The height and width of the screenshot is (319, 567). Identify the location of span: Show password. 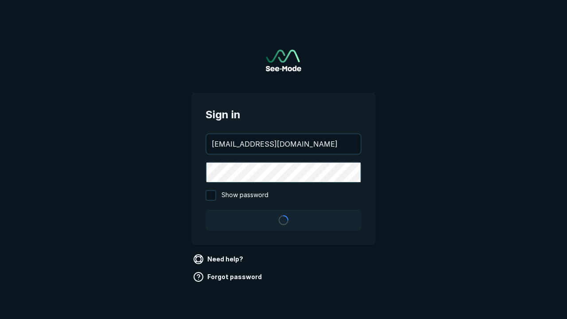
(245, 195).